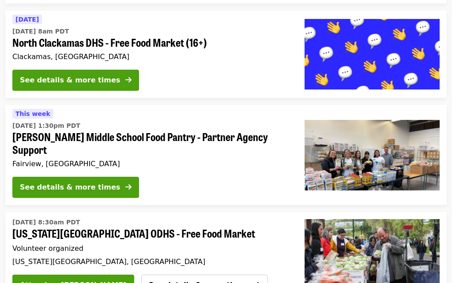  I want to click on a: See details for "Reynolds Middle School Food Pantry - Partner Agency Support", so click(226, 155).